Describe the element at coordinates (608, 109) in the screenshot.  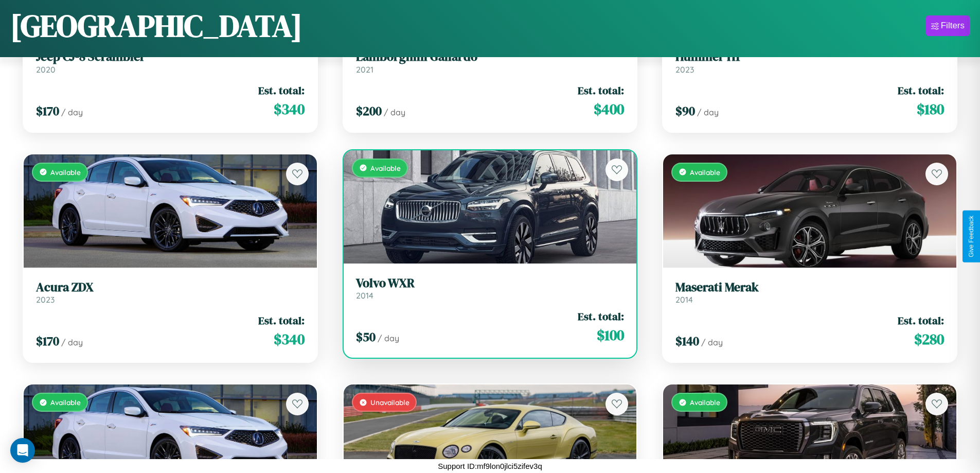
I see `span: $ 400` at that location.